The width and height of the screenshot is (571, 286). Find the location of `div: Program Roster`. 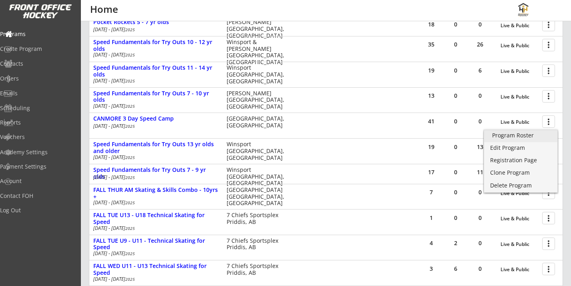

div: Program Roster is located at coordinates (520, 135).